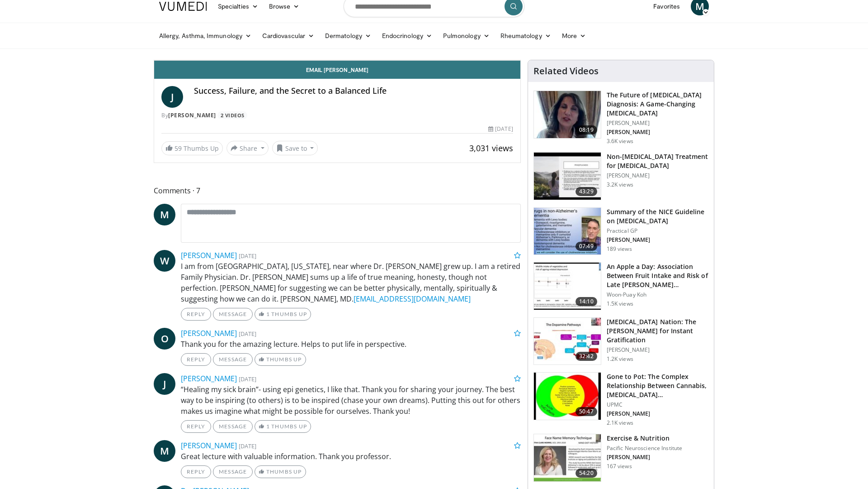 The height and width of the screenshot is (489, 868). Describe the element at coordinates (657, 294) in the screenshot. I see `p: Woon-Puay Koh` at that location.